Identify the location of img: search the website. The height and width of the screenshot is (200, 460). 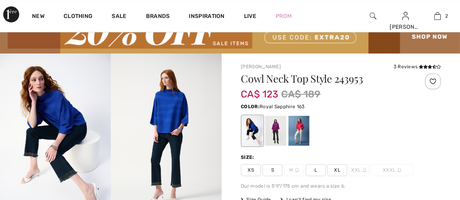
(373, 16).